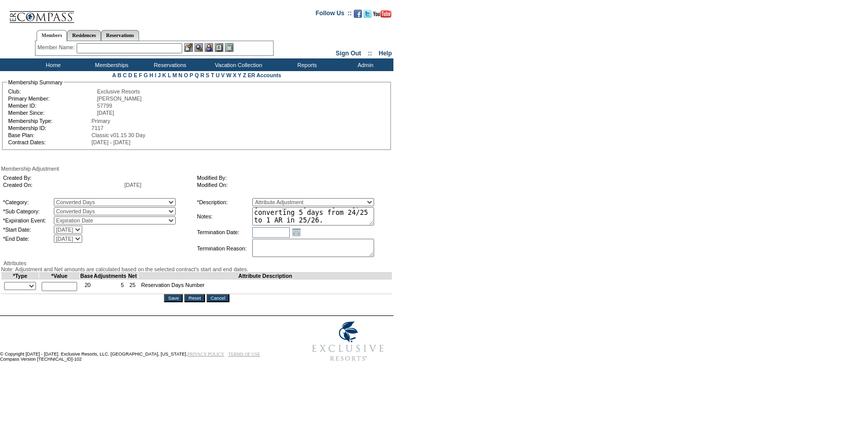 The image size is (868, 446). I want to click on a: Z, so click(244, 76).